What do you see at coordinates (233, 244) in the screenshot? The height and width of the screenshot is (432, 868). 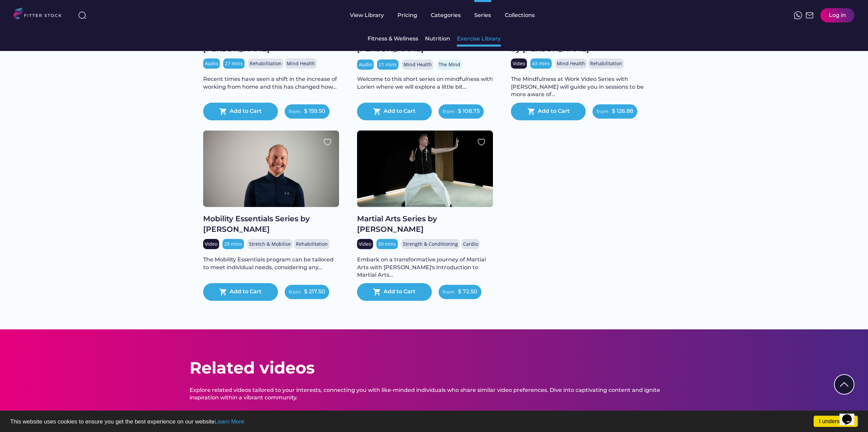 I see `div: 29 mins` at bounding box center [233, 244].